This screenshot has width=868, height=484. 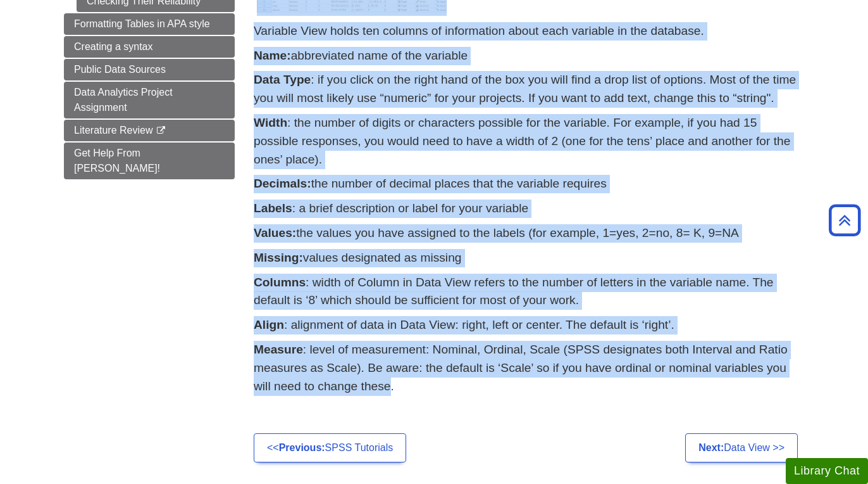 What do you see at coordinates (529, 258) in the screenshot?
I see `p: values designated as missing` at bounding box center [529, 258].